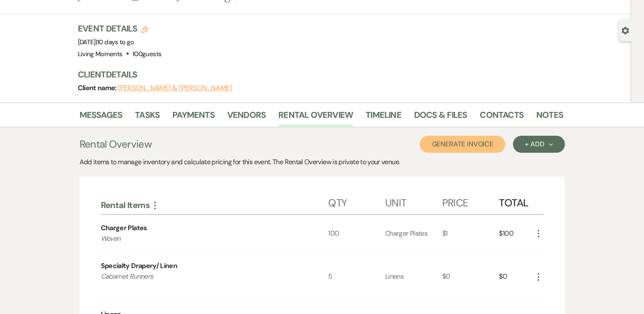  Describe the element at coordinates (550, 117) in the screenshot. I see `a: Notes` at that location.